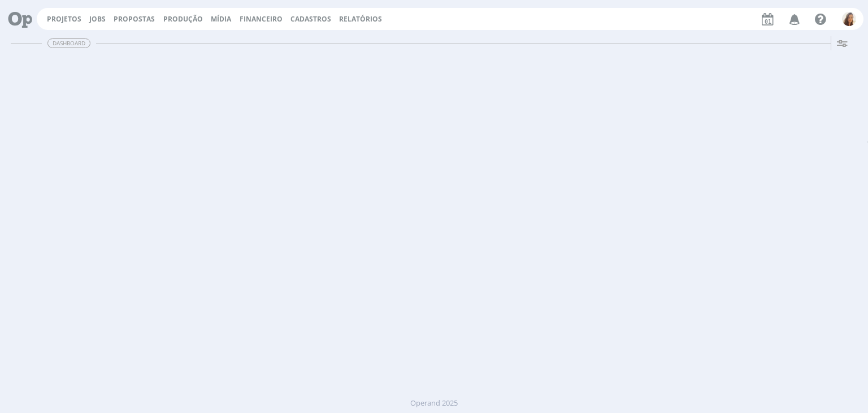 Image resolution: width=868 pixels, height=413 pixels. Describe the element at coordinates (69, 43) in the screenshot. I see `span: Dashboard` at that location.